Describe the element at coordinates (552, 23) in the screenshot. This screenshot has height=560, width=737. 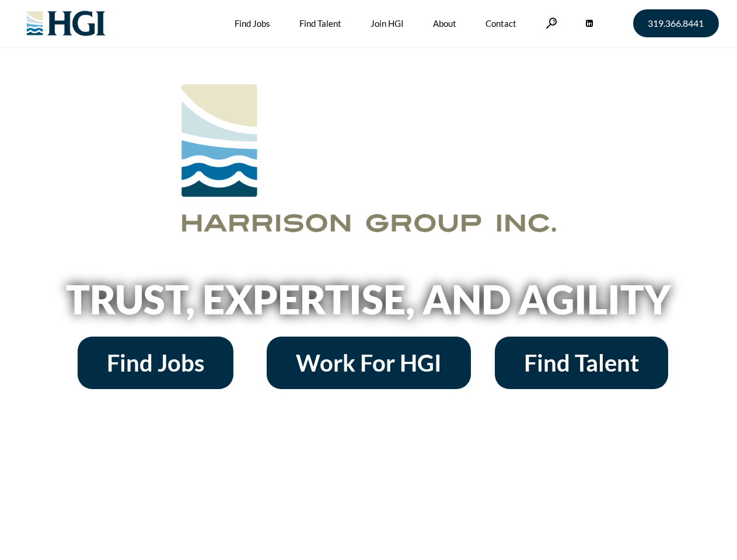
I see `a: Search` at that location.